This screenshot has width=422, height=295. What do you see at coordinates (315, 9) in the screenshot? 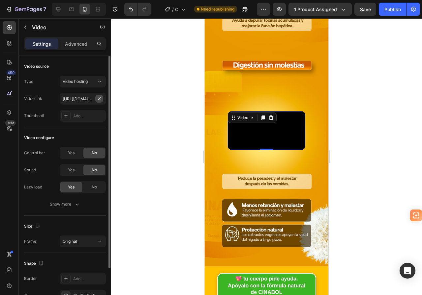
I see `span: 1 product assigned` at bounding box center [315, 9].